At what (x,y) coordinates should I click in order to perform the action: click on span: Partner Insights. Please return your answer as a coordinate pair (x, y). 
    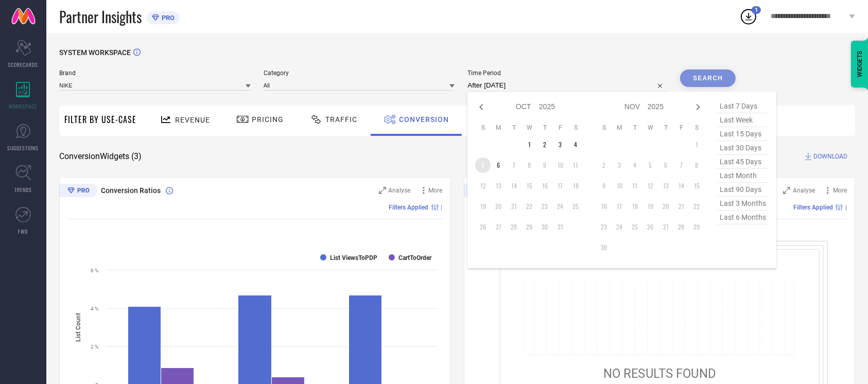
    Looking at the image, I should click on (100, 17).